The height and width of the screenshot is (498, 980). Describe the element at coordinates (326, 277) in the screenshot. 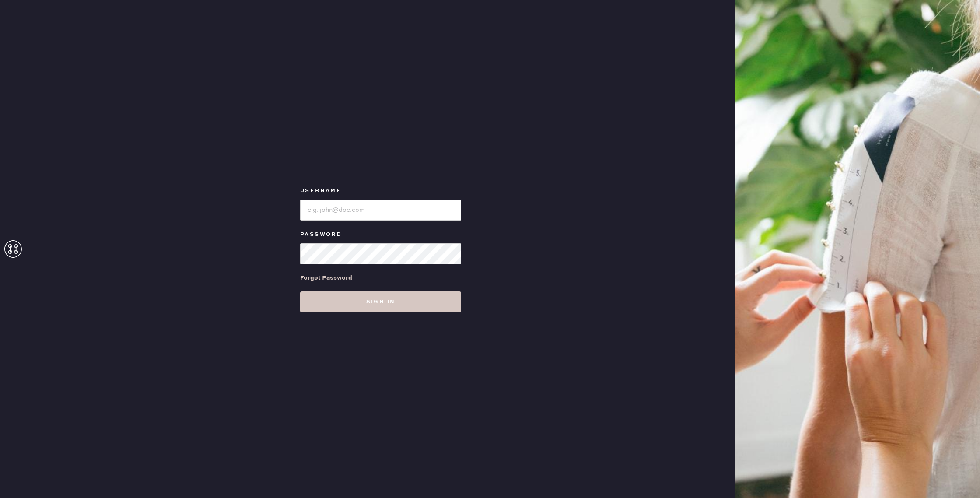

I see `a: Forgot Password` at that location.